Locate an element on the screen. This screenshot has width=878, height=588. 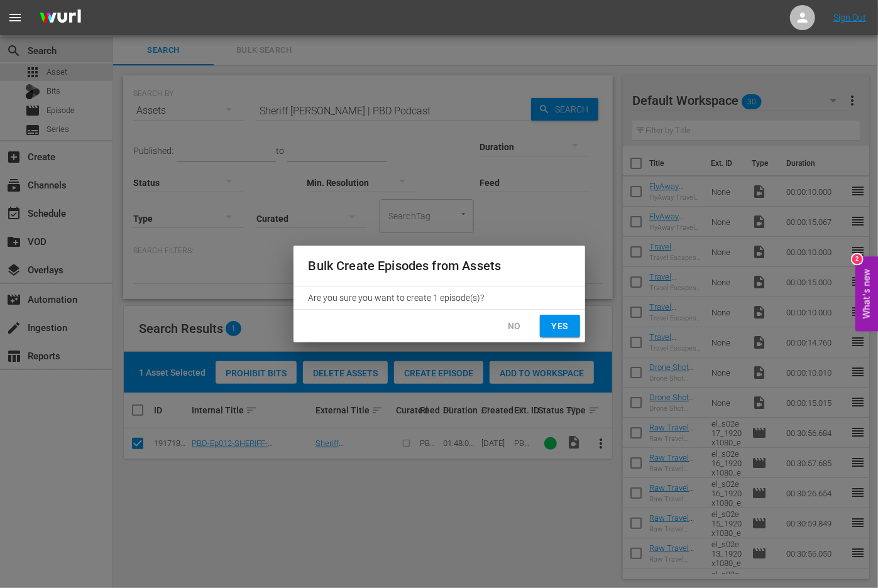
button: Yes is located at coordinates (560, 326).